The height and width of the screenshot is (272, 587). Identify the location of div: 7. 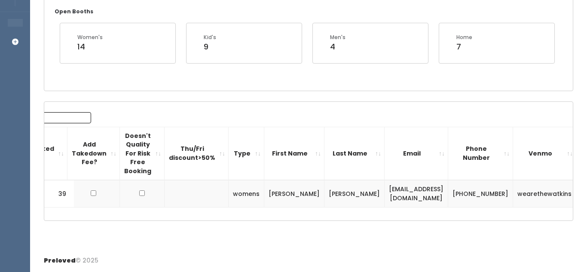
(464, 47).